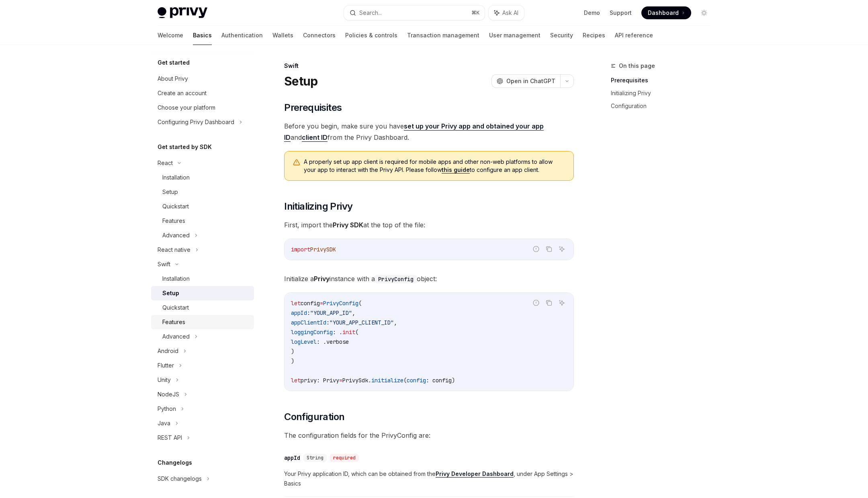 This screenshot has width=868, height=498. I want to click on h5: Changelogs, so click(175, 462).